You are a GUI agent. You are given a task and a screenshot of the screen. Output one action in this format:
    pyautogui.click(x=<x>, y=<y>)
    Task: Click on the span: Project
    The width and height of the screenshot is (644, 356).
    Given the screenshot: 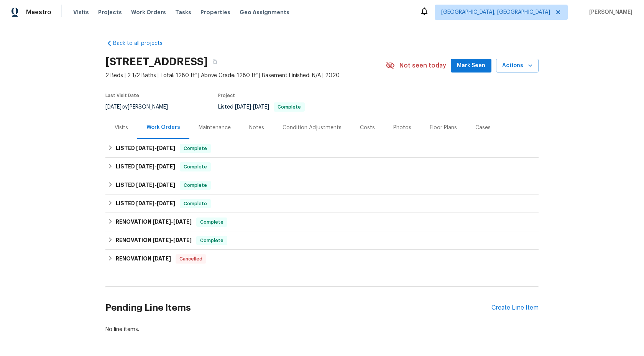 What is the action you would take?
    pyautogui.click(x=226, y=95)
    